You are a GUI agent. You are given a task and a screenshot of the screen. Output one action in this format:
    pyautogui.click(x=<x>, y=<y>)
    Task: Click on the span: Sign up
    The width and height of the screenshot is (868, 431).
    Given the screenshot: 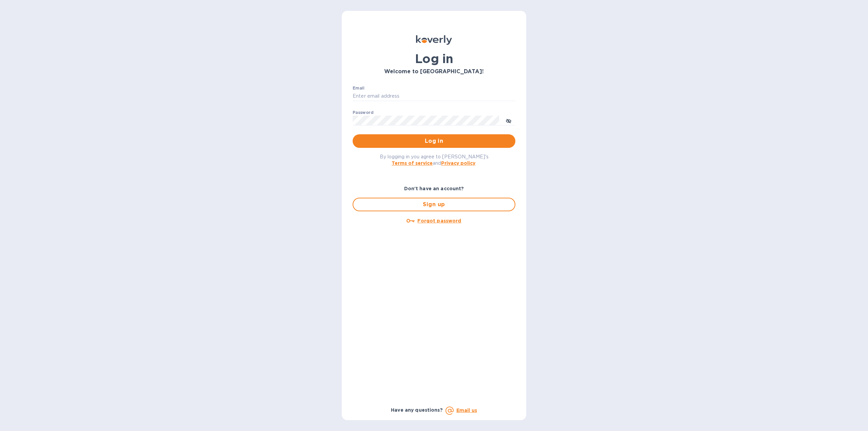 What is the action you would take?
    pyautogui.click(x=434, y=204)
    